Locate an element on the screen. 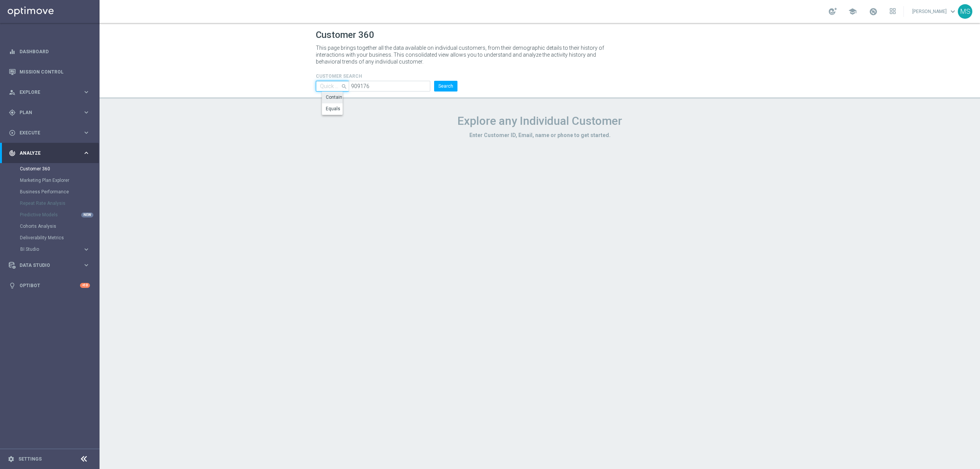 This screenshot has width=980, height=469. span: Analyze is located at coordinates (51, 153).